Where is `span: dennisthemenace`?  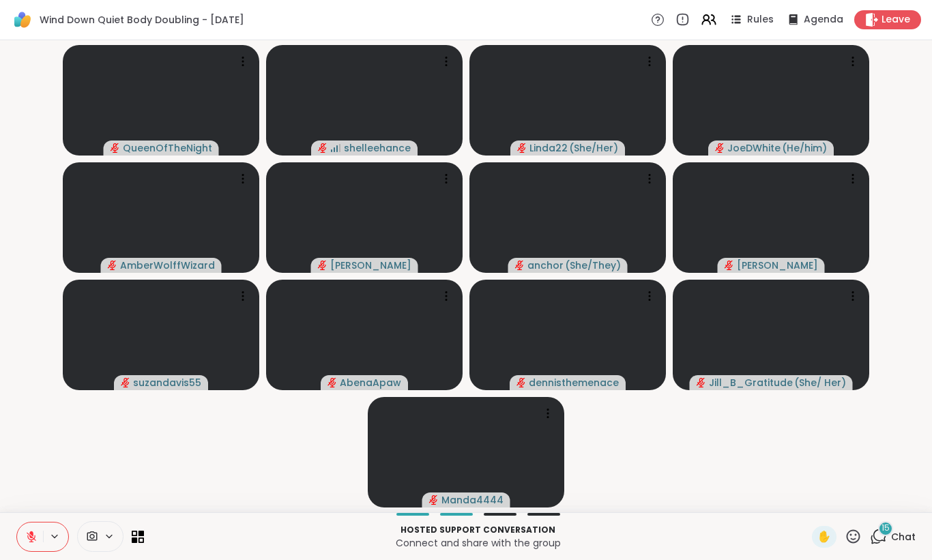 span: dennisthemenace is located at coordinates (574, 383).